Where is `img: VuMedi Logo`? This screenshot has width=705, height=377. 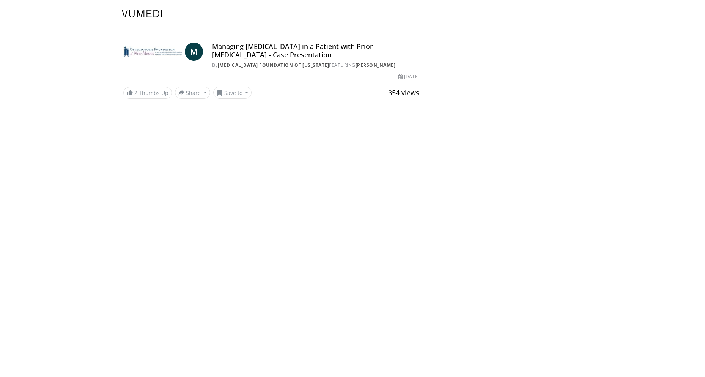
img: VuMedi Logo is located at coordinates (142, 14).